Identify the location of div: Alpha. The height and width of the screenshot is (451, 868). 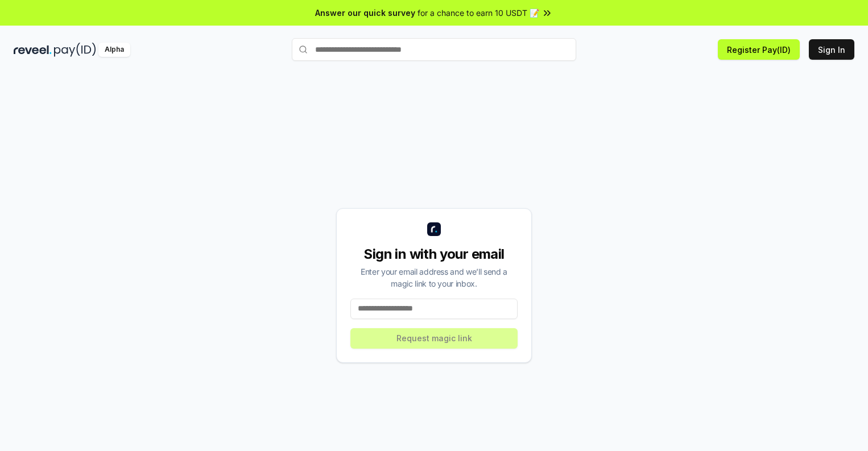
(114, 50).